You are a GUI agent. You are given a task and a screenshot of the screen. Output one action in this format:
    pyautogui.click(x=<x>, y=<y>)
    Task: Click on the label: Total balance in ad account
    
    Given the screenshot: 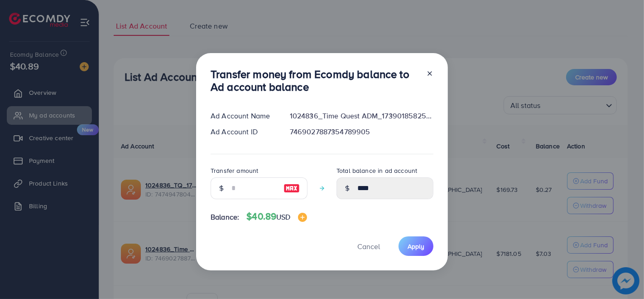 What is the action you would take?
    pyautogui.click(x=377, y=170)
    